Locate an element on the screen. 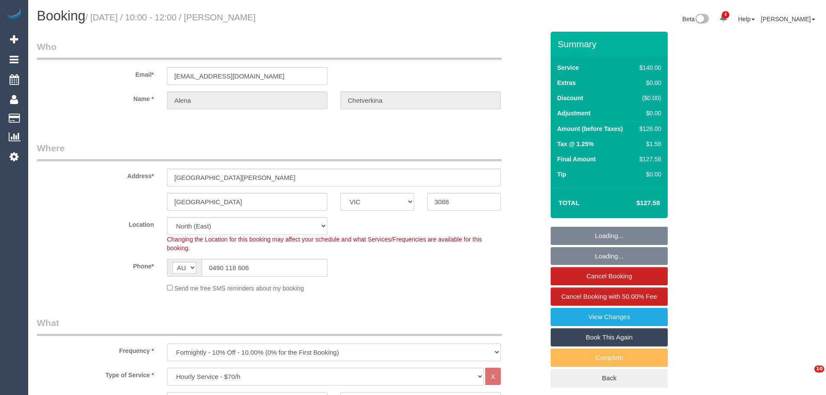 The height and width of the screenshot is (395, 826). label: Extras is located at coordinates (566, 83).